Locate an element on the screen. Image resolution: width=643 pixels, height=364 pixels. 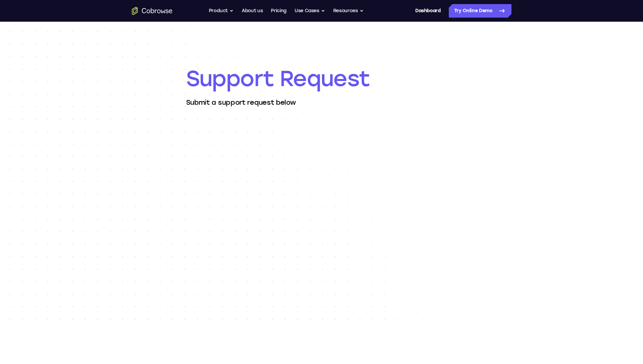
p: Submit a support request below is located at coordinates (322, 102).